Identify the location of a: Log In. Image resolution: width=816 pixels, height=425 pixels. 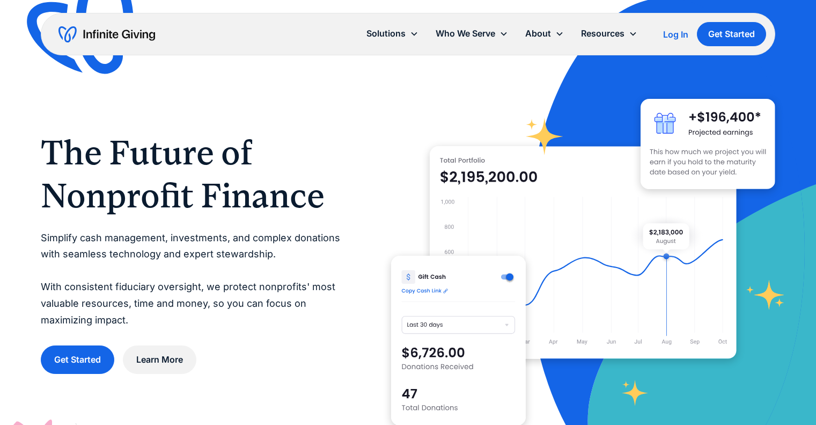
(676, 34).